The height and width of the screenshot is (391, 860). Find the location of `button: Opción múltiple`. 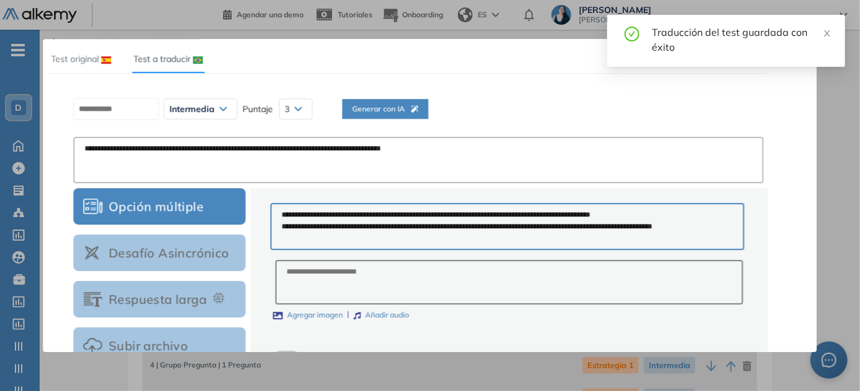

button: Opción múltiple is located at coordinates (159, 207).